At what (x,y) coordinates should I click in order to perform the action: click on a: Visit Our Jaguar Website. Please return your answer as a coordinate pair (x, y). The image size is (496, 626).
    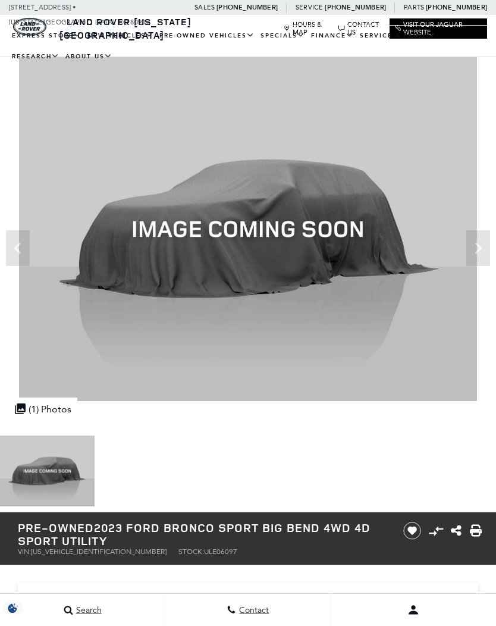
    Looking at the image, I should click on (439, 29).